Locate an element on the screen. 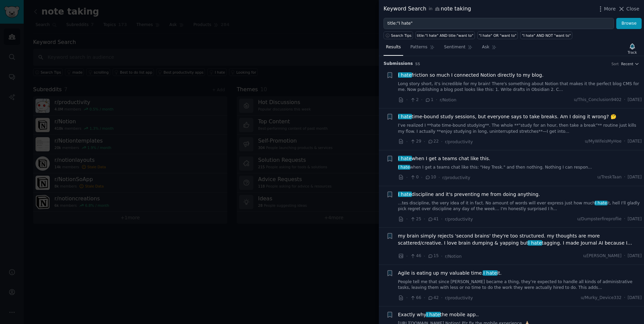 This screenshot has width=644, height=324. button: Search Tips is located at coordinates (398, 35).